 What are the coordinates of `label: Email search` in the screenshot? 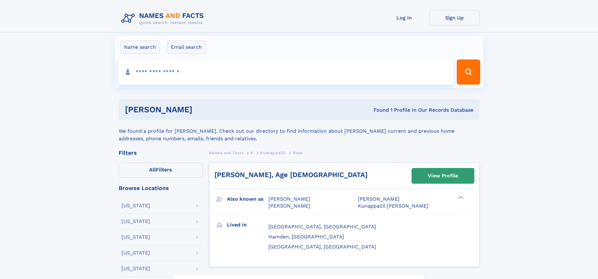 It's located at (186, 47).